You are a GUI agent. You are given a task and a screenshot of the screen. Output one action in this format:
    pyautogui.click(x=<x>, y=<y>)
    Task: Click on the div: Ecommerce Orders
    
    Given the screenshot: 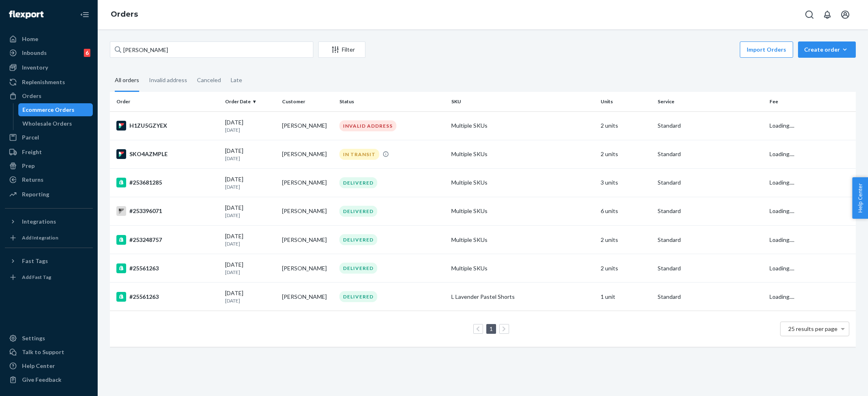 What is the action you would take?
    pyautogui.click(x=49, y=110)
    